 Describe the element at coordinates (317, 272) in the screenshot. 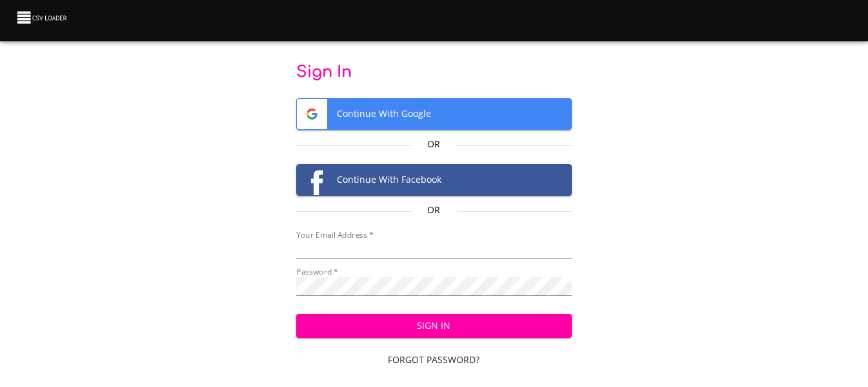

I see `label: Password` at that location.